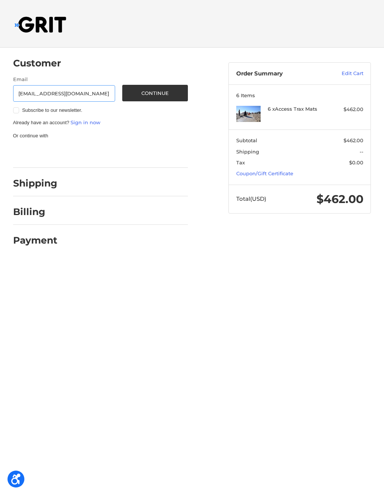 This screenshot has width=384, height=495. I want to click on h4: 6 x Access Trax Mats, so click(299, 109).